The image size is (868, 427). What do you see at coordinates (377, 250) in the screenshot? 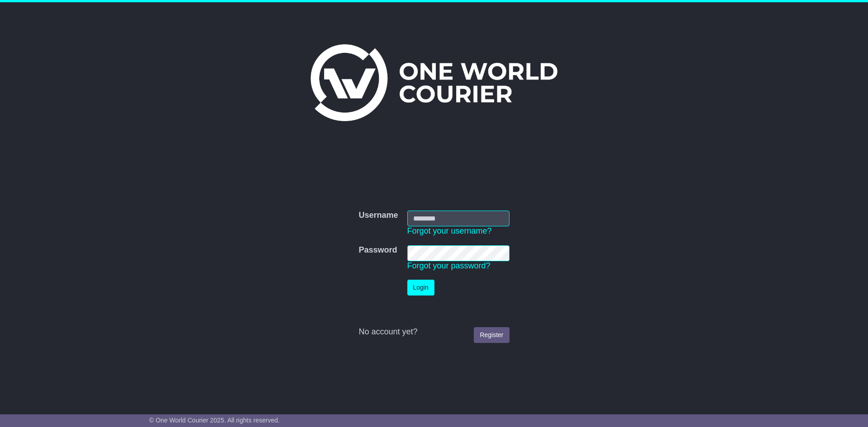
I see `label: Password` at bounding box center [377, 250].